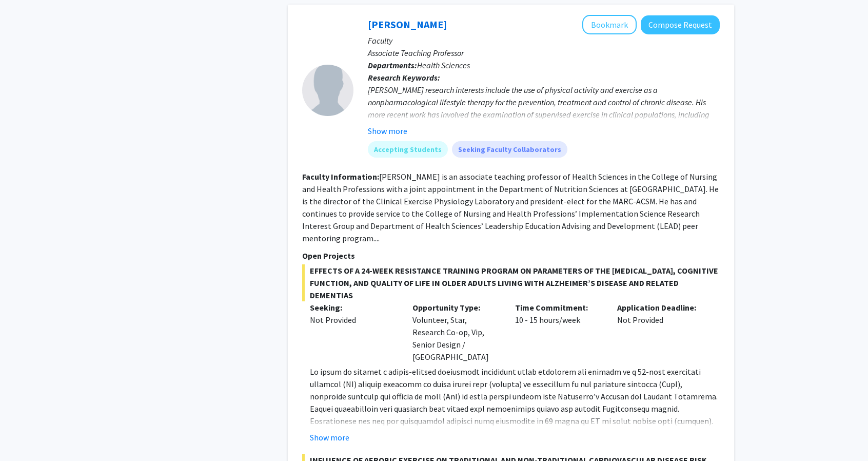  I want to click on p: Time Commitment:, so click(559, 308).